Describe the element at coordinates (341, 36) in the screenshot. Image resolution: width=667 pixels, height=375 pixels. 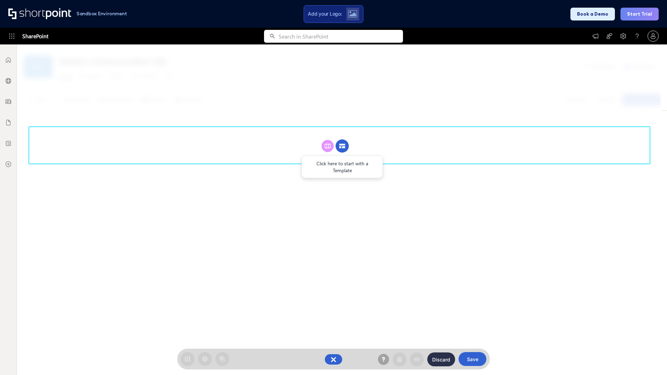
I see `input: Search in SharePoint` at that location.